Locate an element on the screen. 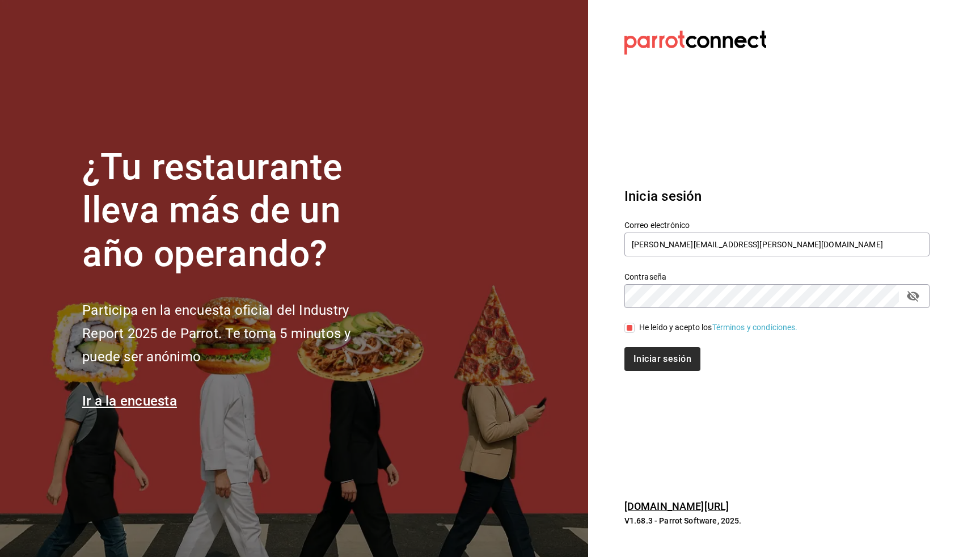 This screenshot has height=557, width=980. h1: ¿Tu restaurante lleva más de un año operando? is located at coordinates (235, 211).